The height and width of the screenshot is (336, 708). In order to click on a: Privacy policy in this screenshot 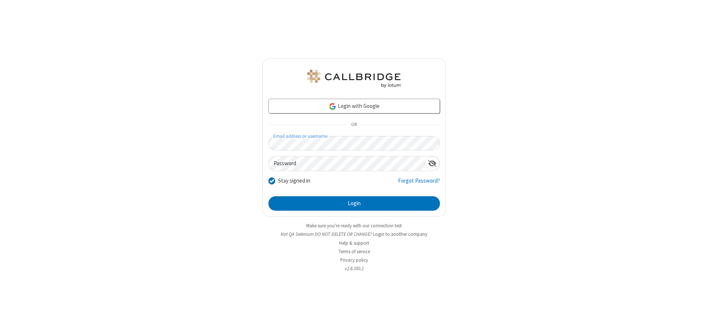, I will do `click(354, 260)`.